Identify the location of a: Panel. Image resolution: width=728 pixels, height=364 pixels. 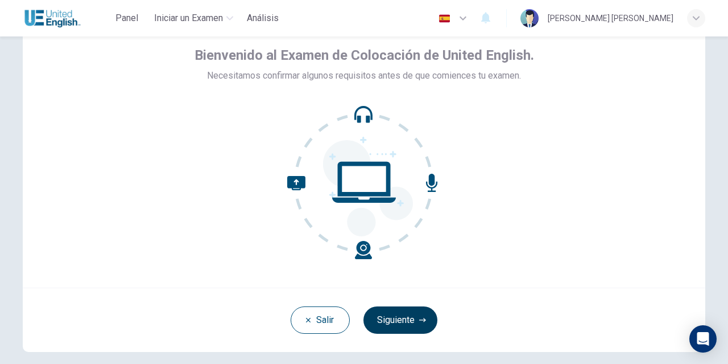
(127, 18).